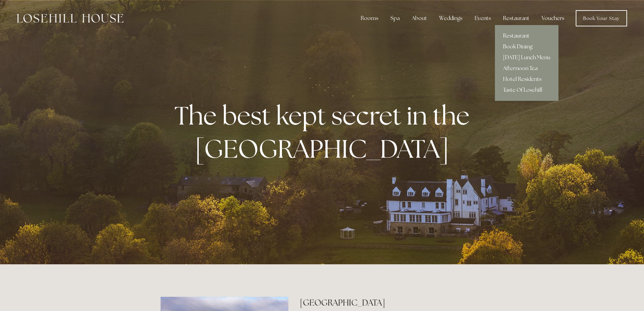  I want to click on div: Spa, so click(395, 18).